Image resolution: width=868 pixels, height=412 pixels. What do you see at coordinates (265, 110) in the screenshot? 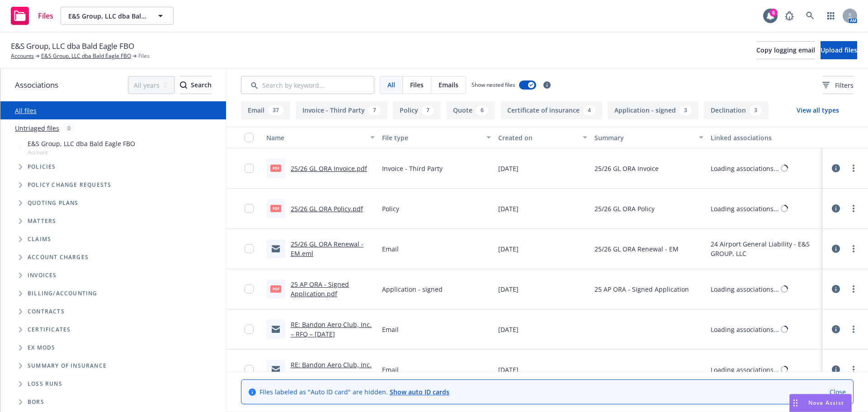
I see `button: Email` at bounding box center [265, 110].